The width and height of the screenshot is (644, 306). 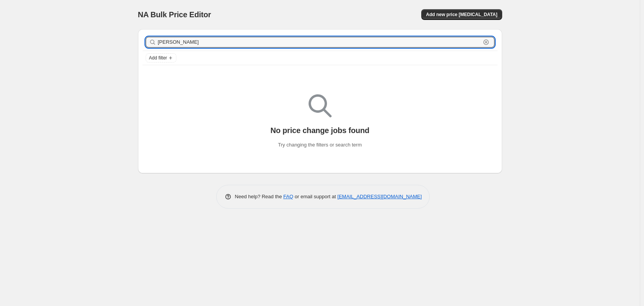 What do you see at coordinates (161, 58) in the screenshot?
I see `button: Add filter` at bounding box center [161, 58].